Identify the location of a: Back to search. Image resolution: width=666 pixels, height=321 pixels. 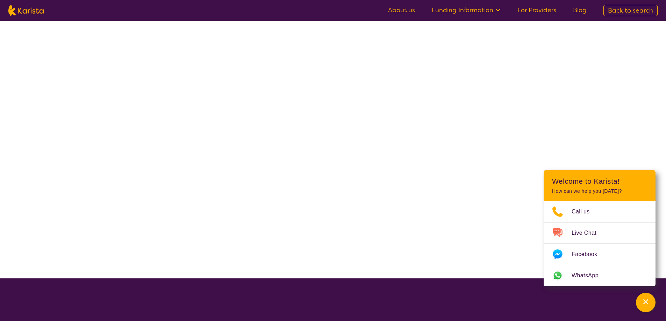
(630, 10).